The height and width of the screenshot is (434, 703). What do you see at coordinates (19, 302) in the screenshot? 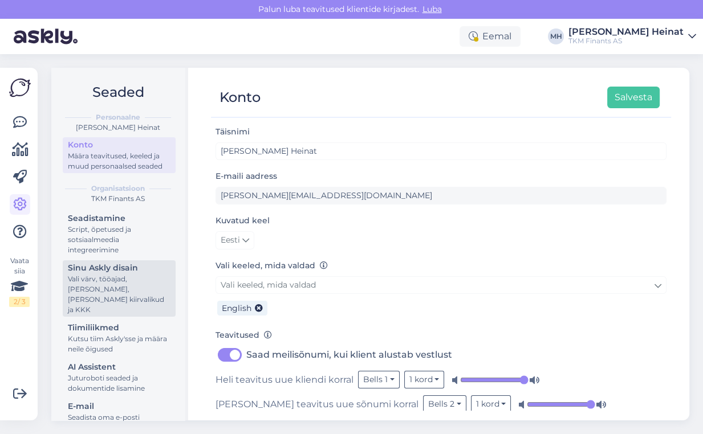
I see `div: 2 / 3` at bounding box center [19, 302].